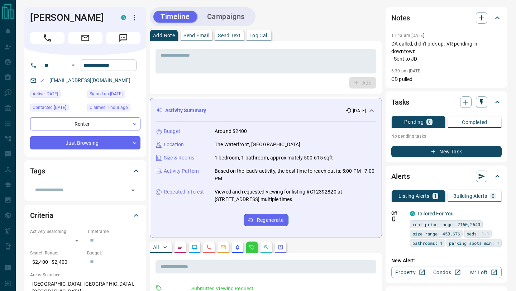 This screenshot has height=291, width=516. Describe the element at coordinates (470, 196) in the screenshot. I see `p: Building Alerts` at that location.